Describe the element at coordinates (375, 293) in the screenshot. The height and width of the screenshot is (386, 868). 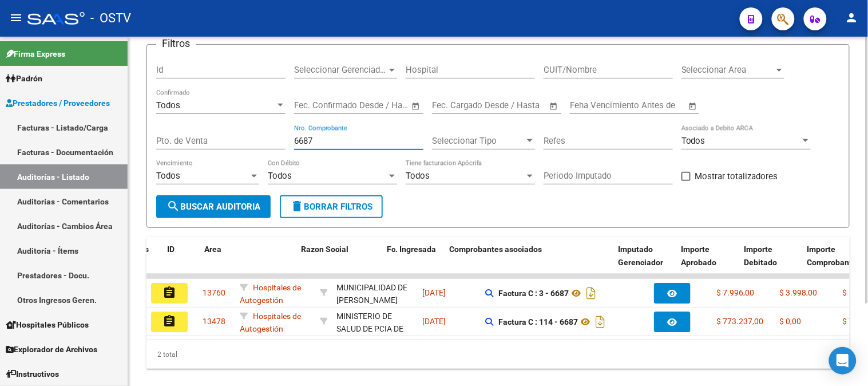
I see `div: - 30681618089` at that location.